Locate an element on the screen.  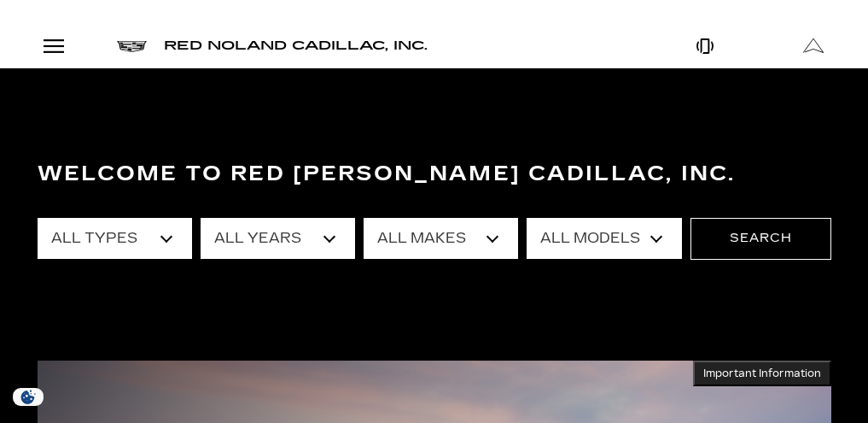
img: Cadillac logo is located at coordinates (132, 46).